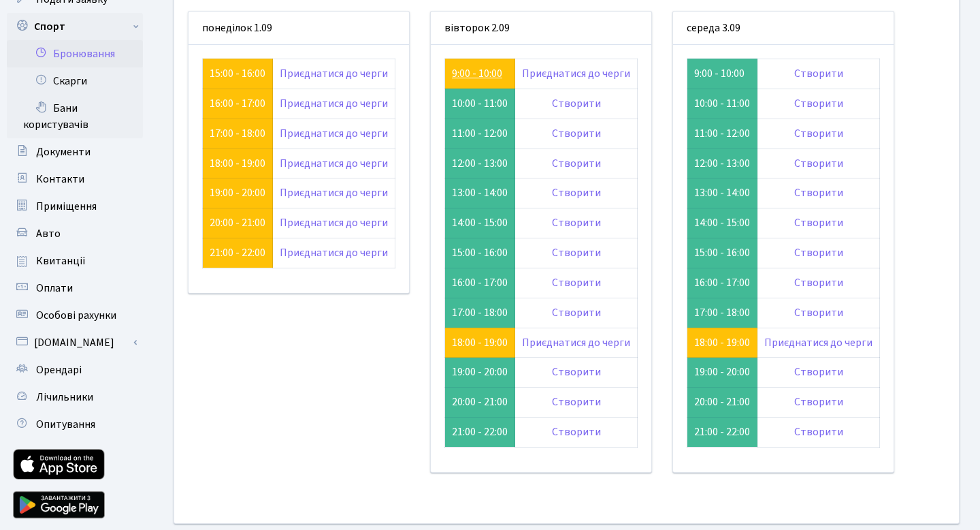  I want to click on a: Лічильники, so click(75, 397).